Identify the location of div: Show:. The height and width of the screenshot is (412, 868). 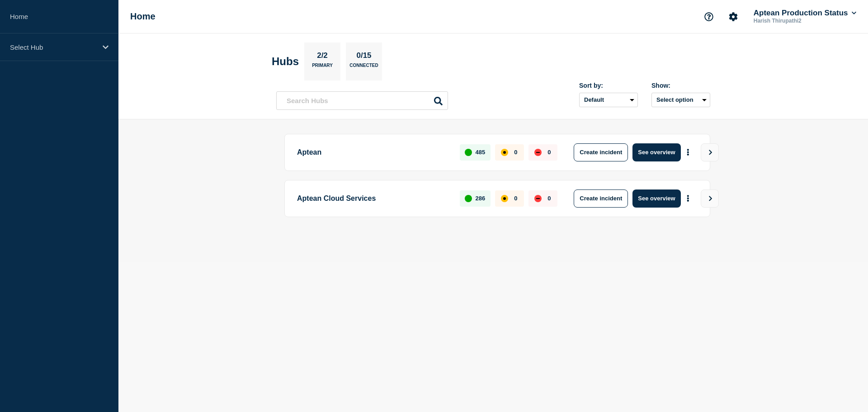
(681, 86).